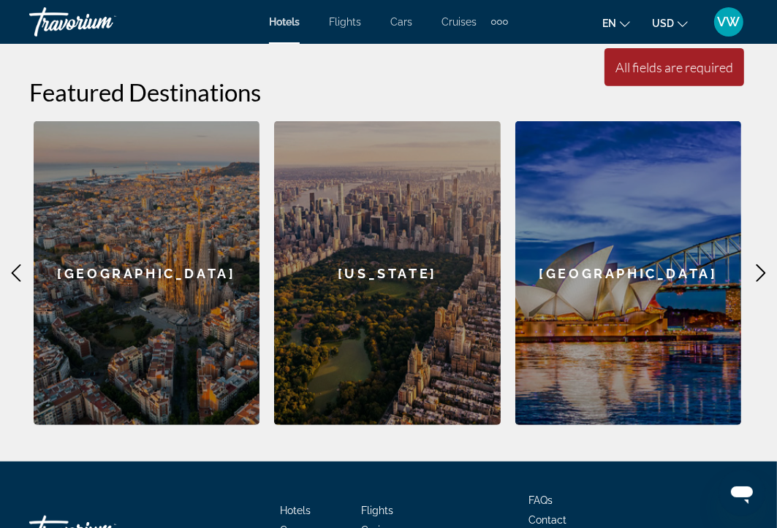  What do you see at coordinates (459, 22) in the screenshot?
I see `span: Cruises` at bounding box center [459, 22].